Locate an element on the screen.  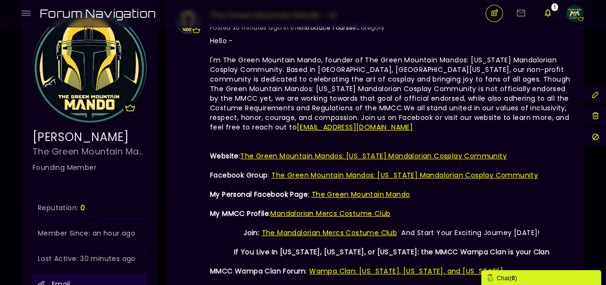
a: The Mandalorian Mercs Costume Club is located at coordinates (329, 232).